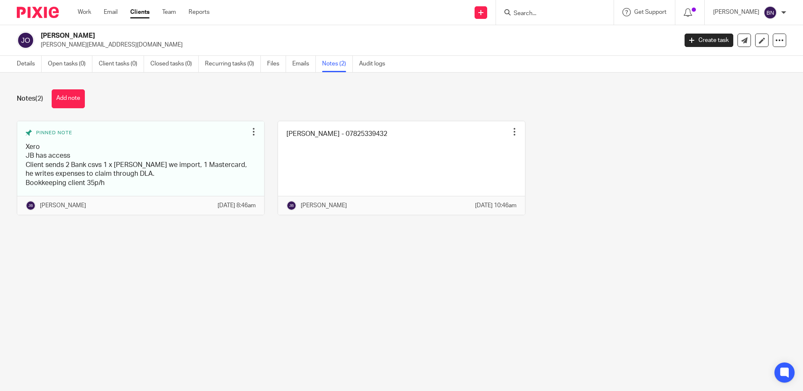 The height and width of the screenshot is (391, 803). Describe the element at coordinates (174, 64) in the screenshot. I see `a: Closed tasks (0)` at that location.